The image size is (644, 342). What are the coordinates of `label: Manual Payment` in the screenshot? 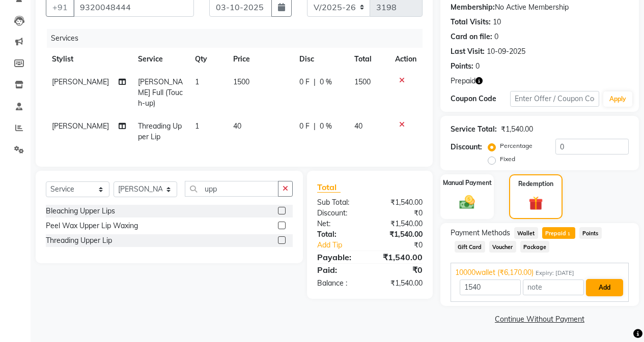 It's located at (467, 183).